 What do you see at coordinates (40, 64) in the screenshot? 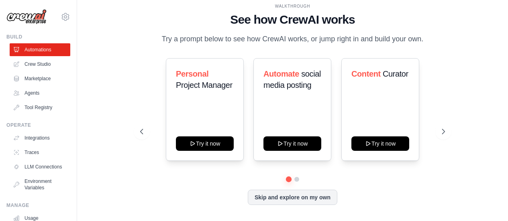
I see `a: Crew Studio` at bounding box center [40, 64].